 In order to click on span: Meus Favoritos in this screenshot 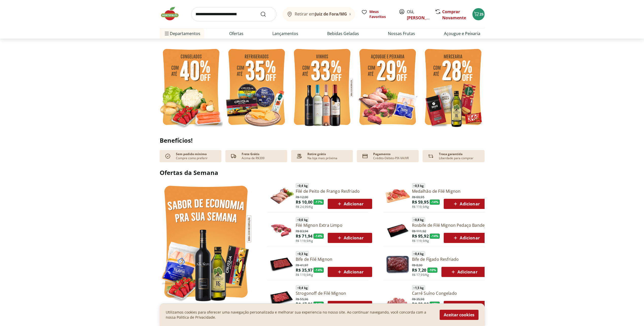, I will do `click(381, 14)`.